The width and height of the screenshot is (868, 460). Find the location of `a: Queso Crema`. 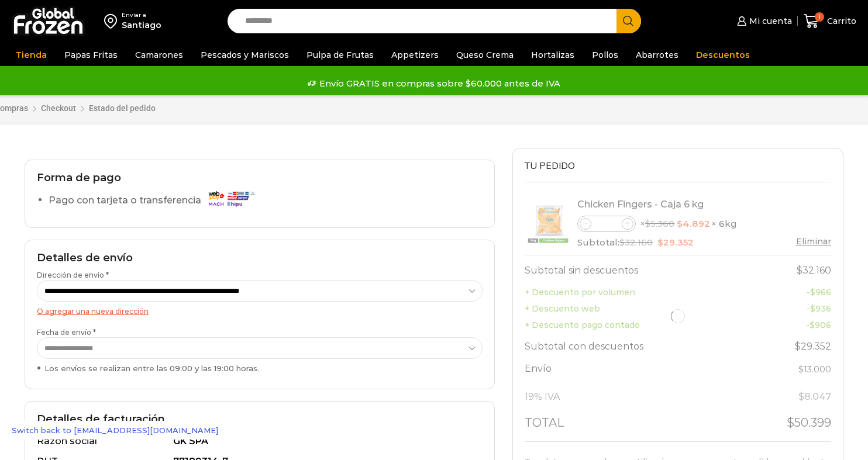

a: Queso Crema is located at coordinates (485, 55).